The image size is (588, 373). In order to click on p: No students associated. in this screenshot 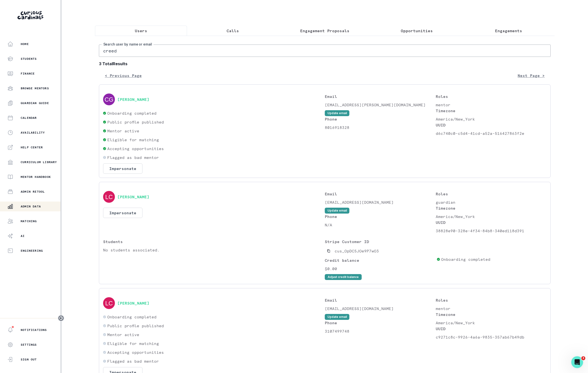, I will do `click(214, 250)`.